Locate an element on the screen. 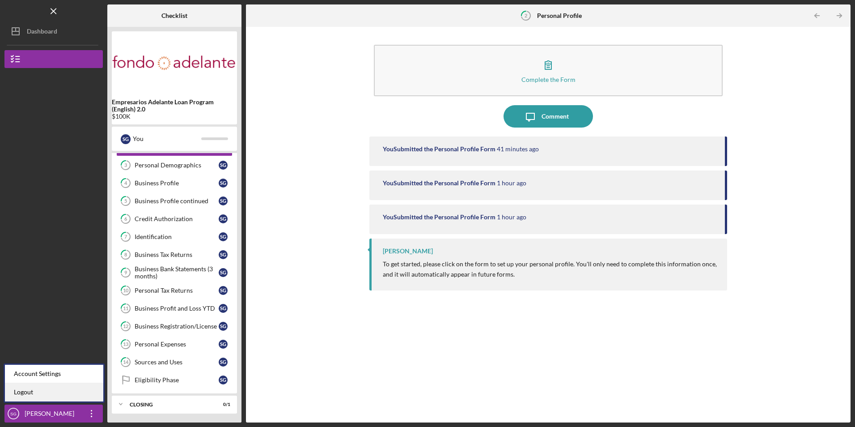  a: 6Credit AuthorizationSG is located at coordinates (174, 219).